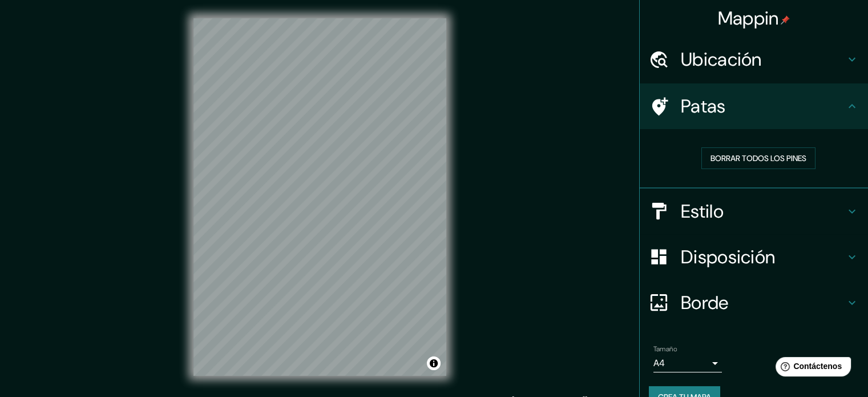 Image resolution: width=868 pixels, height=397 pixels. Describe the element at coordinates (754, 60) in the screenshot. I see `div: Ubicación` at that location.